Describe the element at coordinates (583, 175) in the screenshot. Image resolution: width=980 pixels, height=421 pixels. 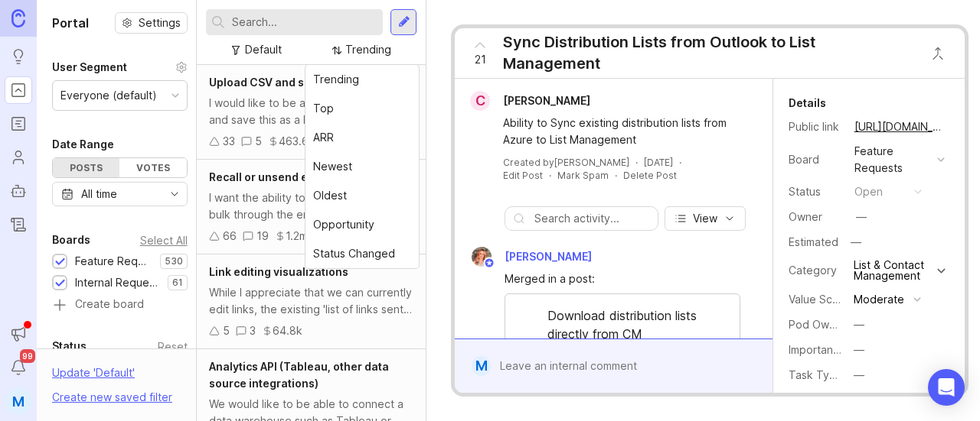
I see `button: Mark Spam` at that location.